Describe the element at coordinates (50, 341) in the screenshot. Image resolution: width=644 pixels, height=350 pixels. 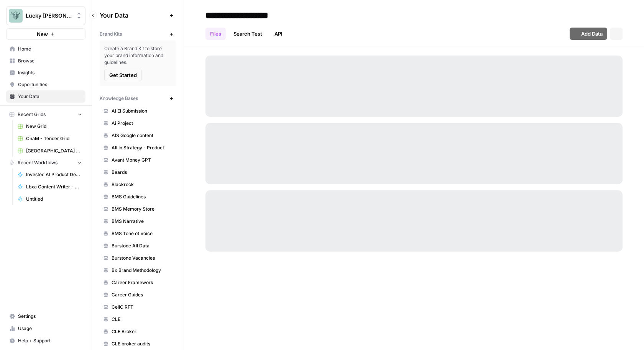
I see `span: Help + Support` at that location.